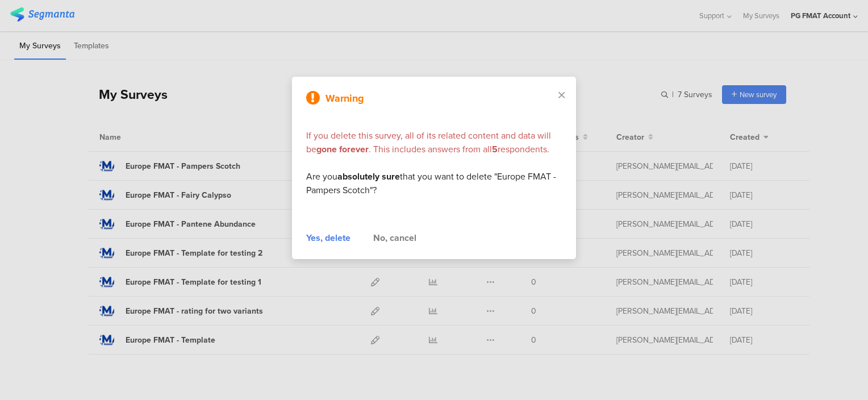  Describe the element at coordinates (431, 162) in the screenshot. I see `span: Are you that you want to delete "Europe FMAT - Pampers Scotch"?` at that location.